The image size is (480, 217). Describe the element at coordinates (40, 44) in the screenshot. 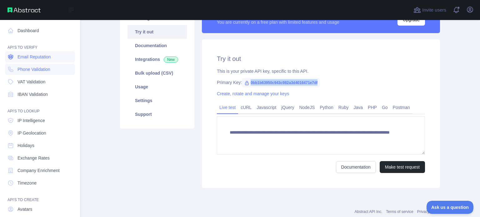

I see `div: API'S TO VERIFY` at that location.